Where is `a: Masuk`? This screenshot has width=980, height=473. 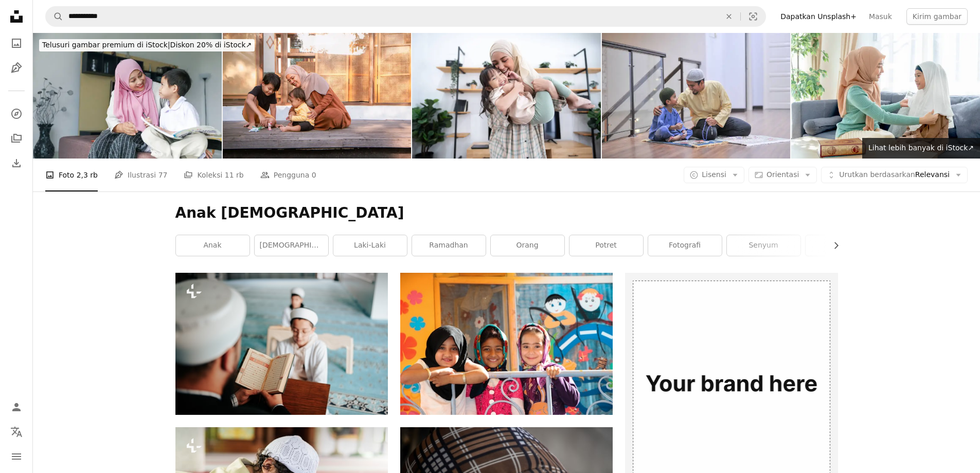
a: Masuk is located at coordinates (880, 17).